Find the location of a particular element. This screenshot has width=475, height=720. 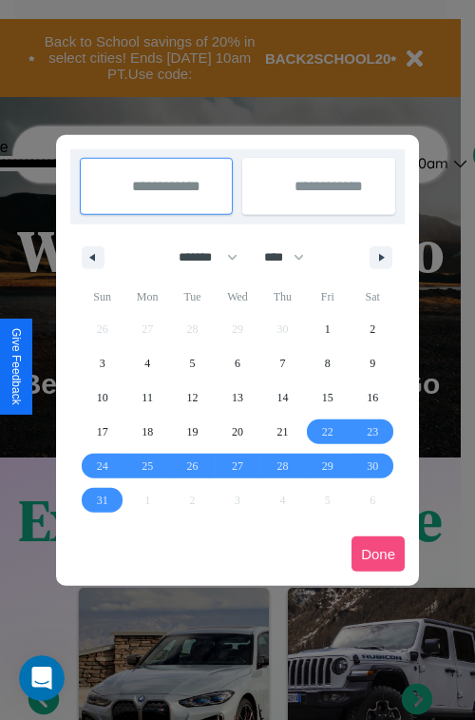

button: 18 is located at coordinates (146, 432).